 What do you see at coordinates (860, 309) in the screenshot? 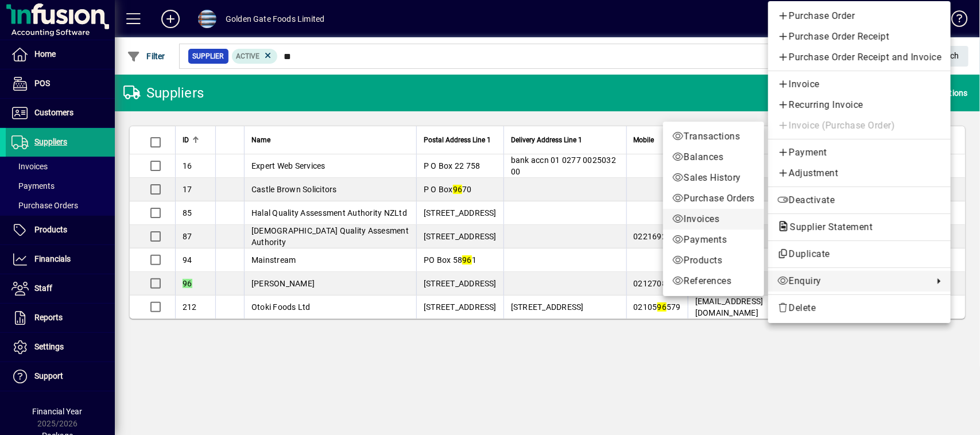
I see `span: Delete` at bounding box center [860, 309].